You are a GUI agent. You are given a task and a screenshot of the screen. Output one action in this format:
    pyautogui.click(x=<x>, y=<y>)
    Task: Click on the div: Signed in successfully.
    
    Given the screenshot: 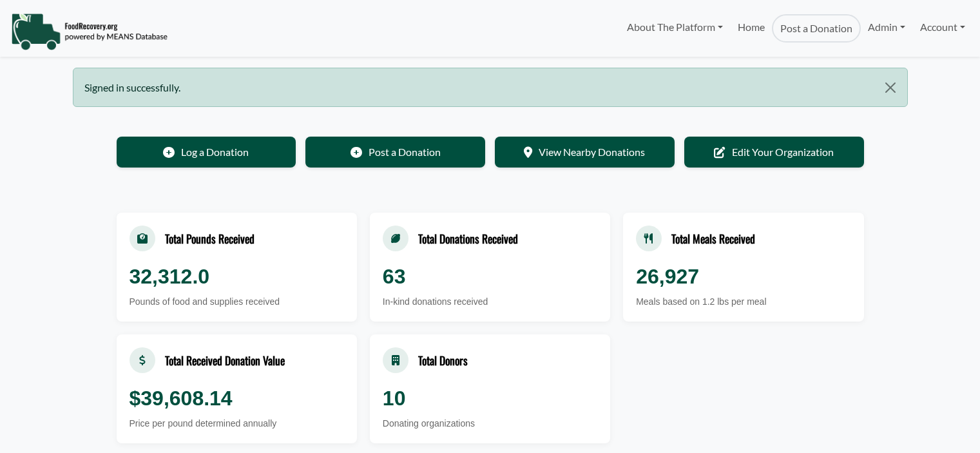 What is the action you would take?
    pyautogui.click(x=490, y=87)
    